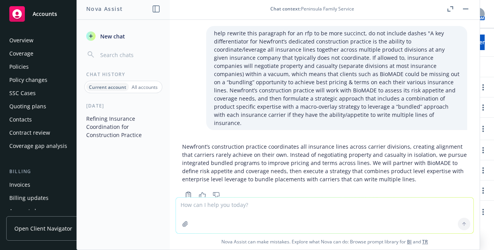 The image size is (494, 250). I want to click on div: Coverage, so click(21, 54).